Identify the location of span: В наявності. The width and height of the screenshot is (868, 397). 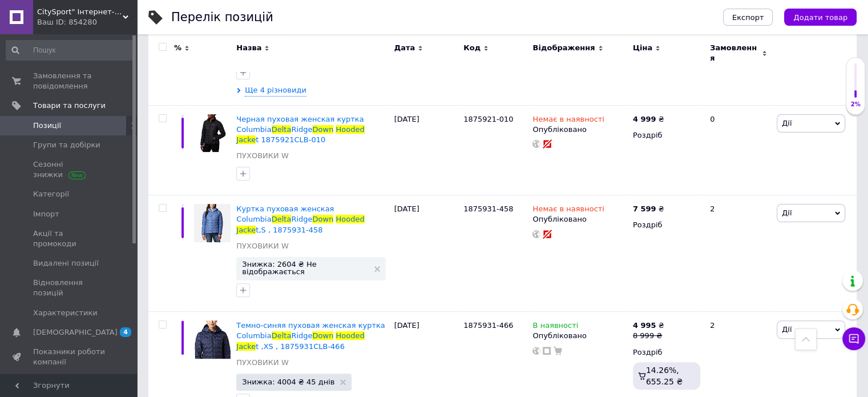
(555, 327).